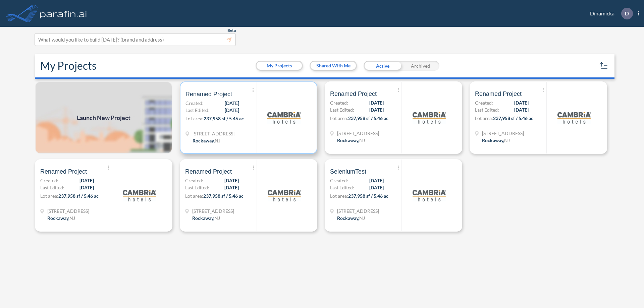  Describe the element at coordinates (104, 118) in the screenshot. I see `img: add` at that location.